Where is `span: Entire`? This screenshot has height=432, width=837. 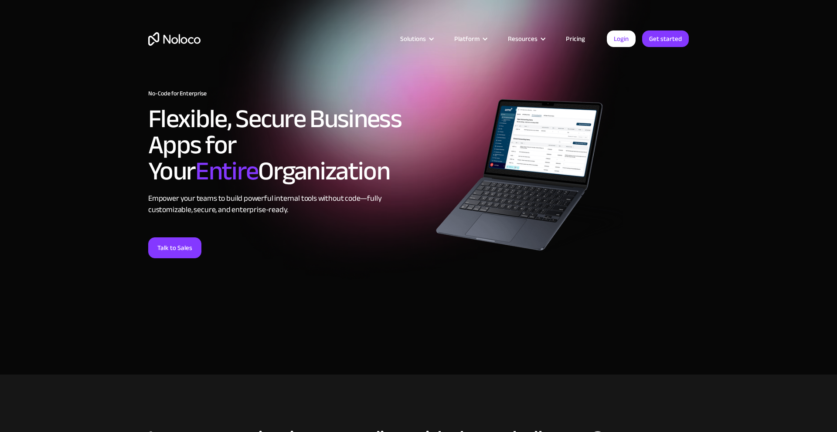
span: Entire is located at coordinates (227, 171).